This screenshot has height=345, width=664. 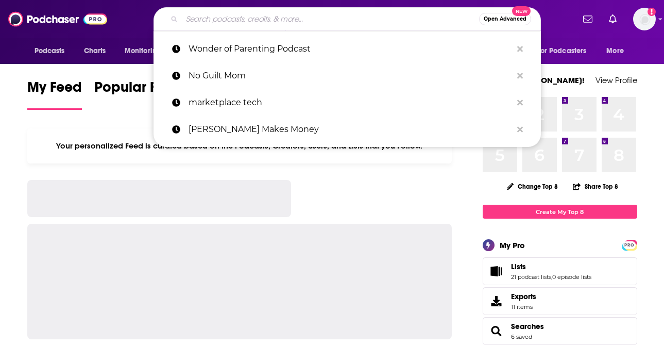 What do you see at coordinates (350, 49) in the screenshot?
I see `p: Wonder of Parenting Podcast` at bounding box center [350, 49].